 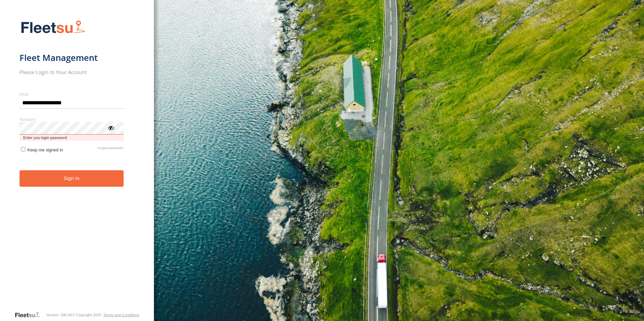 What do you see at coordinates (30, 315) in the screenshot?
I see `a: Visit our Website` at bounding box center [30, 315].